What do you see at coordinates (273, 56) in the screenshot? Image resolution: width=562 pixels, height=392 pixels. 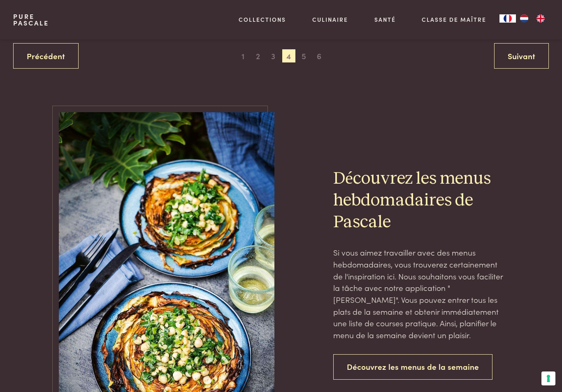 I see `span: 3` at bounding box center [273, 56].